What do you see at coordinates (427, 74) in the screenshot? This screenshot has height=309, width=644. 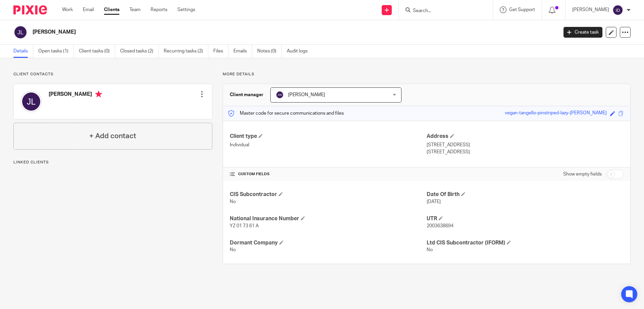 I see `p: More details` at bounding box center [427, 74].